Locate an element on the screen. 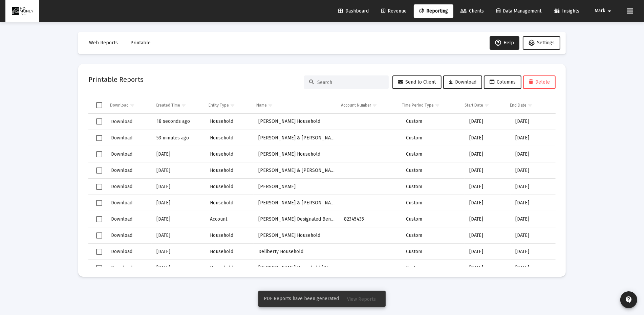  td: 18 seconds ago is located at coordinates (179, 122).